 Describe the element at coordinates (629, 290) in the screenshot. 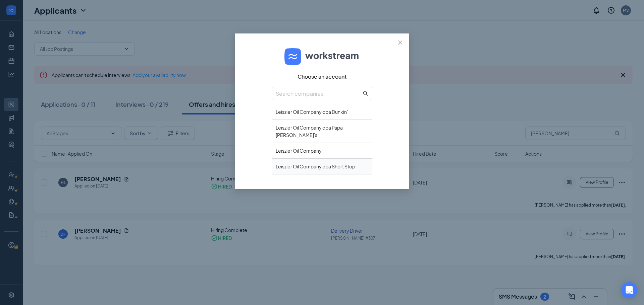

I see `div: Open Intercom Messenger` at that location.